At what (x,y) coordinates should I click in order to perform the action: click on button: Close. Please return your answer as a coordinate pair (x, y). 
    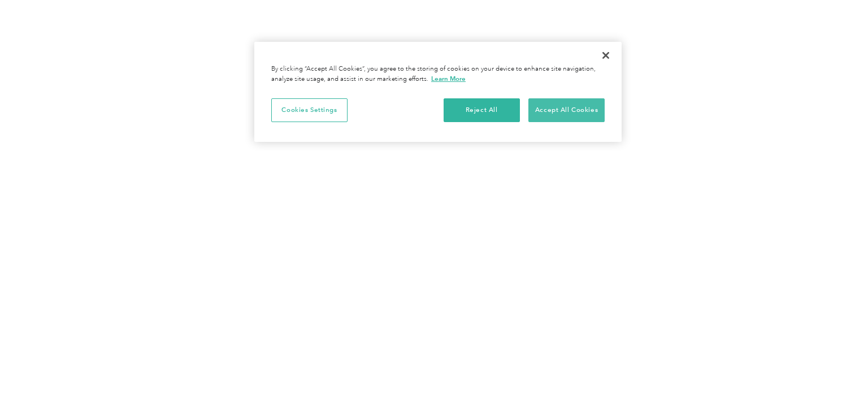
    Looking at the image, I should click on (606, 56).